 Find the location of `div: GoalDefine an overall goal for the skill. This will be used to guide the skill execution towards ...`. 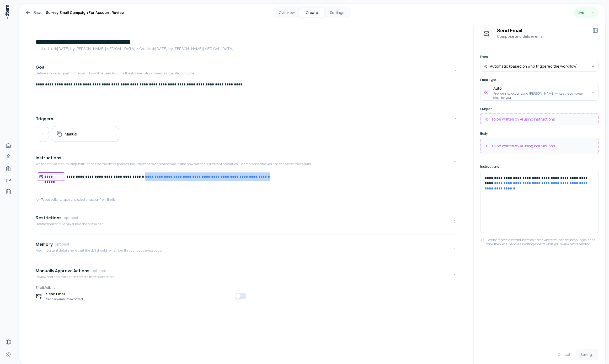

div: GoalDefine an overall goal for the skill. This will be used to guide the skill execution towards ... is located at coordinates (246, 94).